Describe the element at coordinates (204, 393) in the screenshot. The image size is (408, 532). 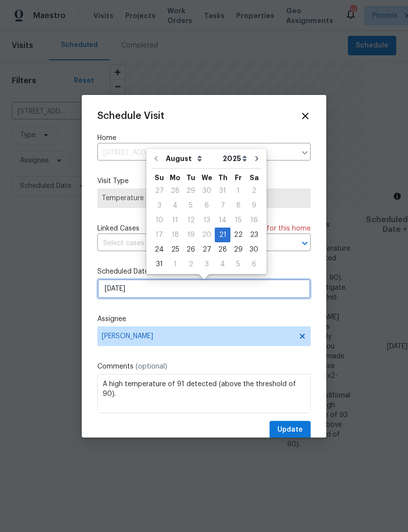
I see `textarea: A high temperature of 91 detected (above the threshold of 90). Please investigate. SmartRent Unit...` at that location.